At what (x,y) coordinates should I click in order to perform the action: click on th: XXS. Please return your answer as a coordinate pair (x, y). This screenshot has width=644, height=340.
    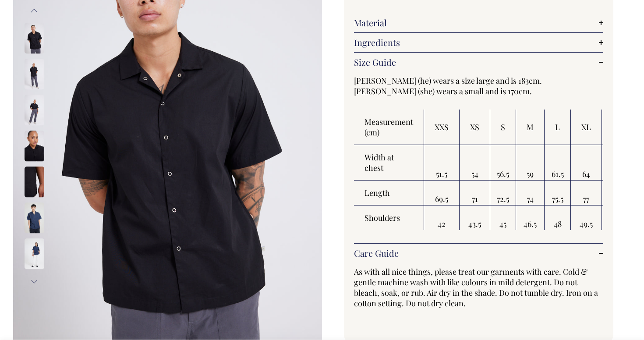
    Looking at the image, I should click on (441, 127).